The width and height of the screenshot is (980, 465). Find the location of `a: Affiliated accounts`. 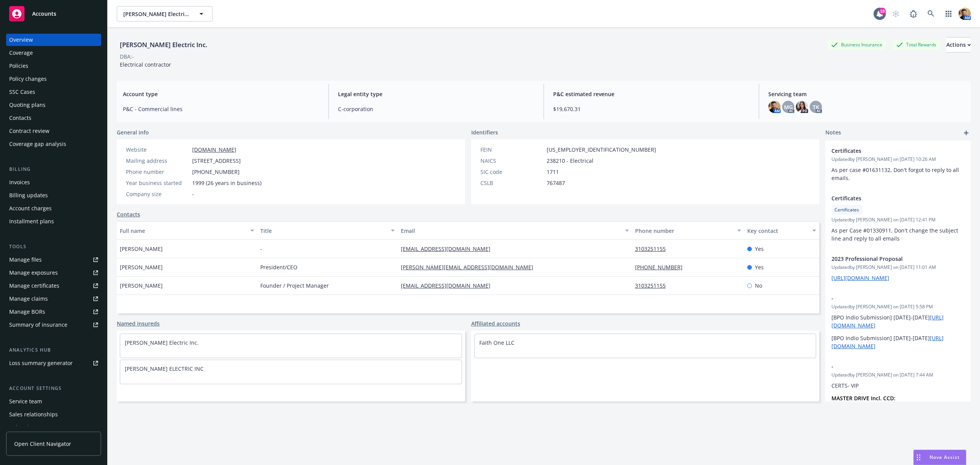

a: Affiliated accounts is located at coordinates (496, 323).